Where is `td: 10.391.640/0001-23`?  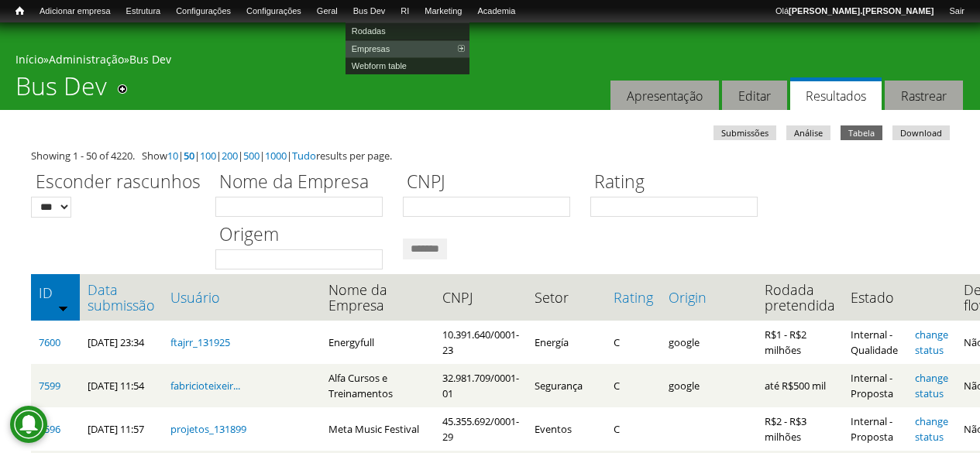
td: 10.391.640/0001-23 is located at coordinates (481, 342).